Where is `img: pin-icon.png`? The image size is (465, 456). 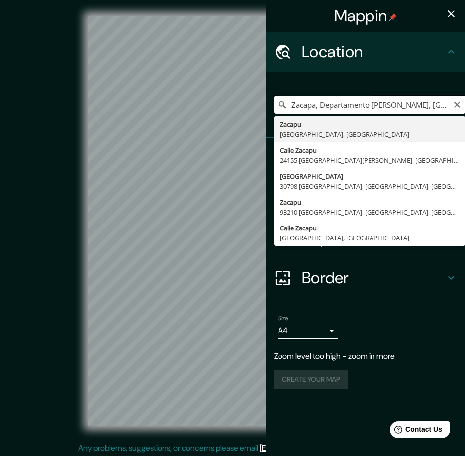 img: pin-icon.png is located at coordinates (393, 17).